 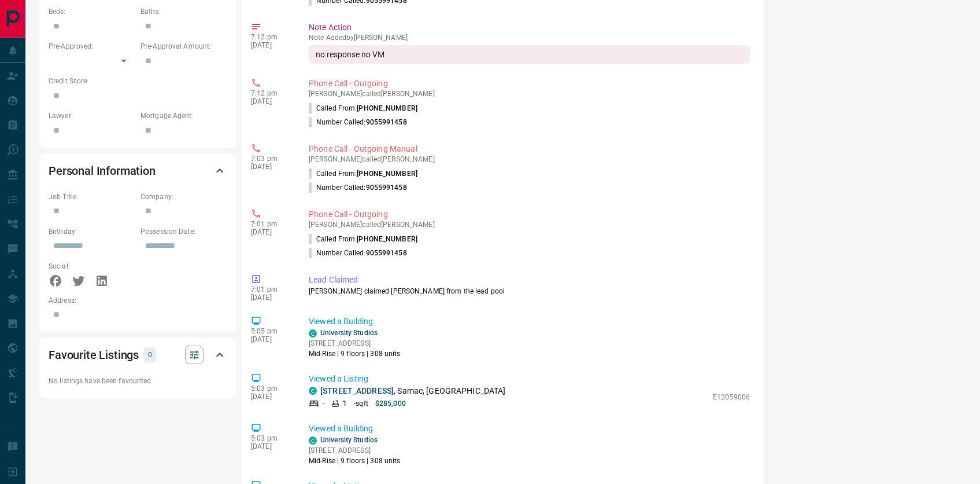 I want to click on div: no response no VM, so click(x=529, y=54).